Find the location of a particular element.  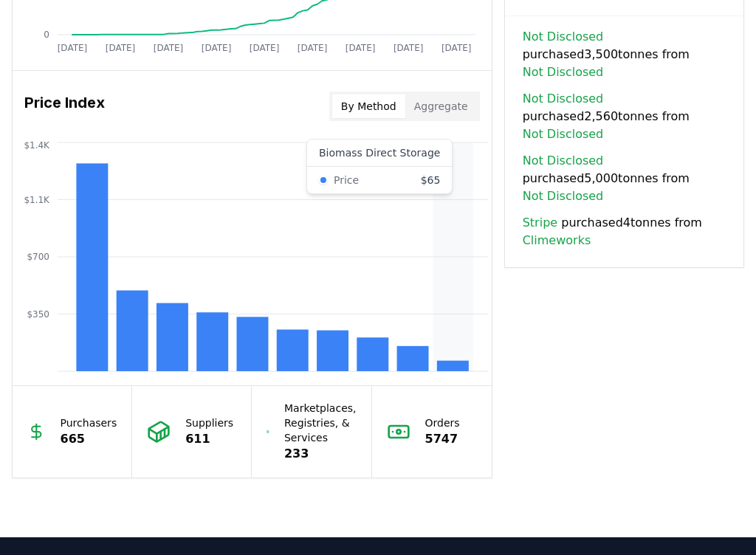

p: Purchasers is located at coordinates (88, 423).